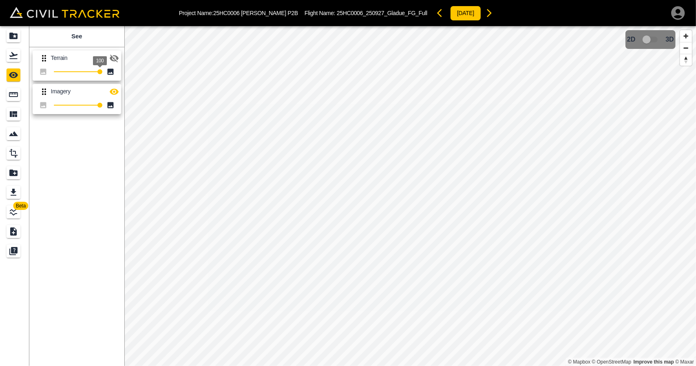 This screenshot has height=366, width=696. I want to click on button: Reset bearing to north, so click(686, 60).